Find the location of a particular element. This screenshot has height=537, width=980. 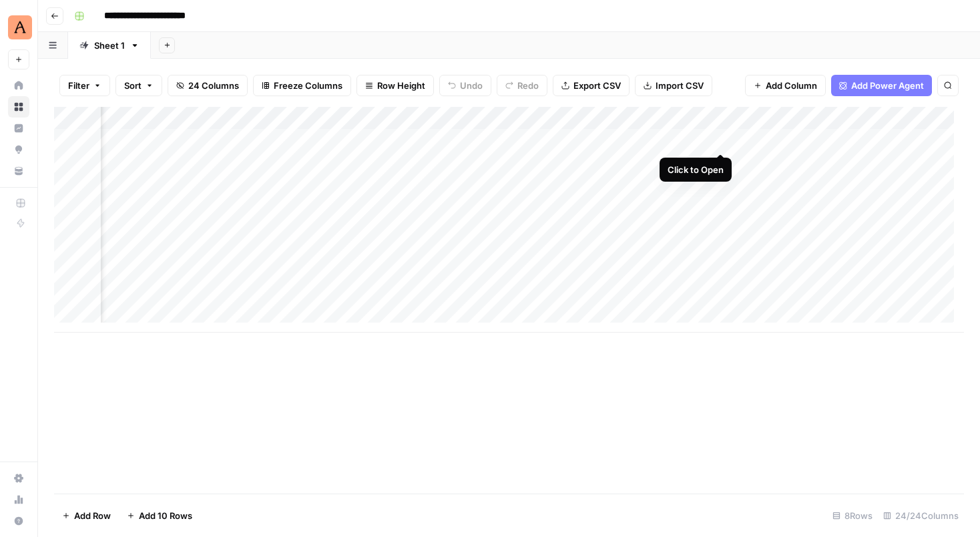

span: Filter is located at coordinates (78, 86).